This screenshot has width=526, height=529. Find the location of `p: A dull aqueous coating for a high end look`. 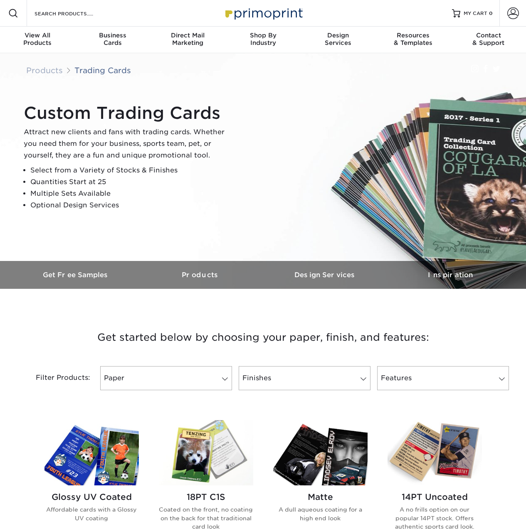

p: A dull aqueous coating for a high end look is located at coordinates (320, 514).